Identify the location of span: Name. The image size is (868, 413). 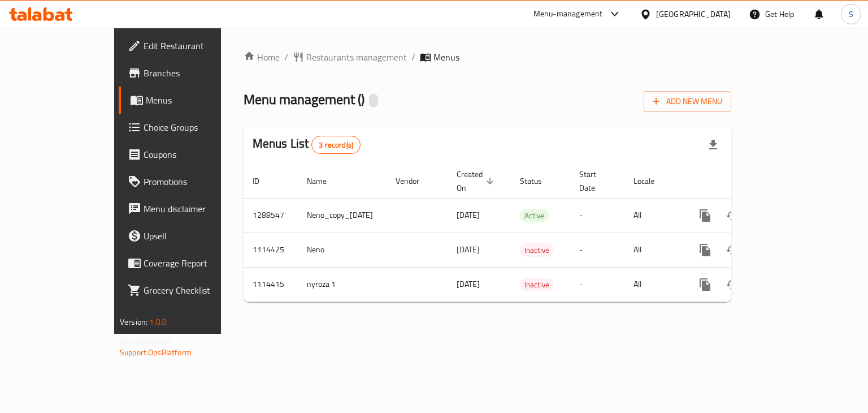
(324, 181).